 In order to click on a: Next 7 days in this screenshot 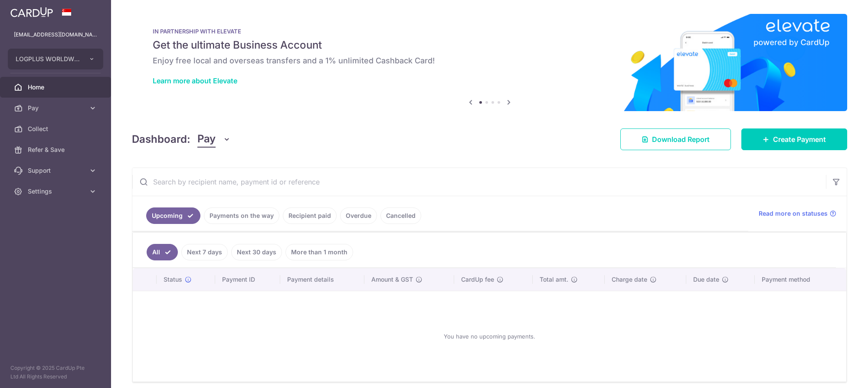, I will do `click(204, 252)`.